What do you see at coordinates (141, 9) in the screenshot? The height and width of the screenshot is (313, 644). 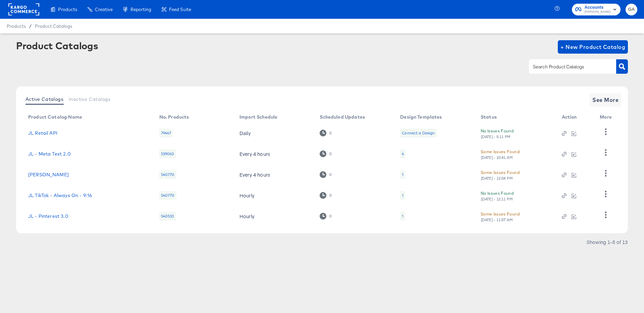 I see `span: Reporting` at bounding box center [141, 9].